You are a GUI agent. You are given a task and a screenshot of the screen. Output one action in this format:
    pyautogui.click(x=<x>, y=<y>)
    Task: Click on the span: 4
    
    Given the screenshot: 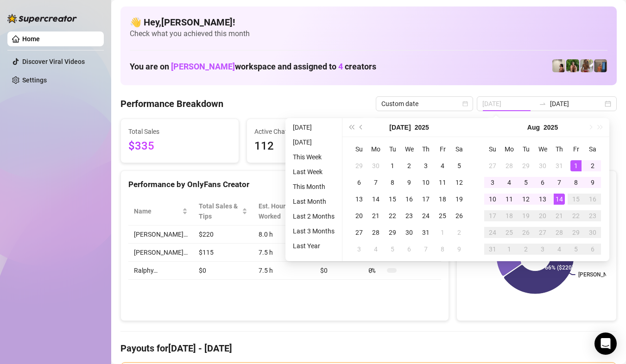 What is the action you would take?
    pyautogui.click(x=340, y=66)
    